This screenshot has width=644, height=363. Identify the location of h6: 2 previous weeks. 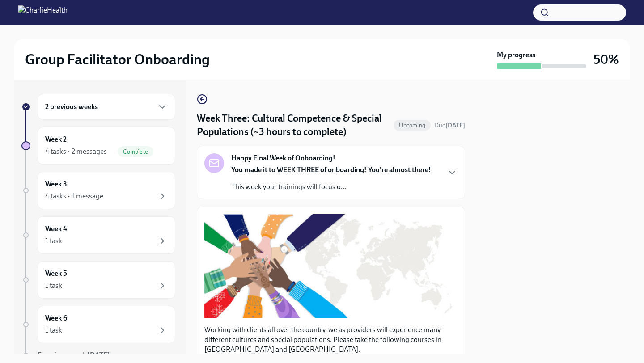
(72, 107).